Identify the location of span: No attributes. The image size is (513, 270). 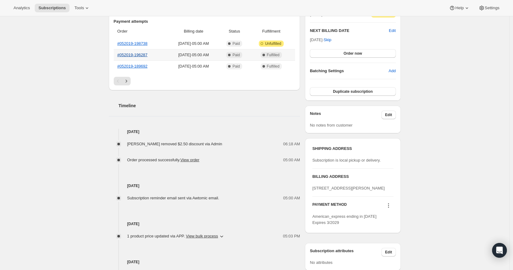
(321, 263).